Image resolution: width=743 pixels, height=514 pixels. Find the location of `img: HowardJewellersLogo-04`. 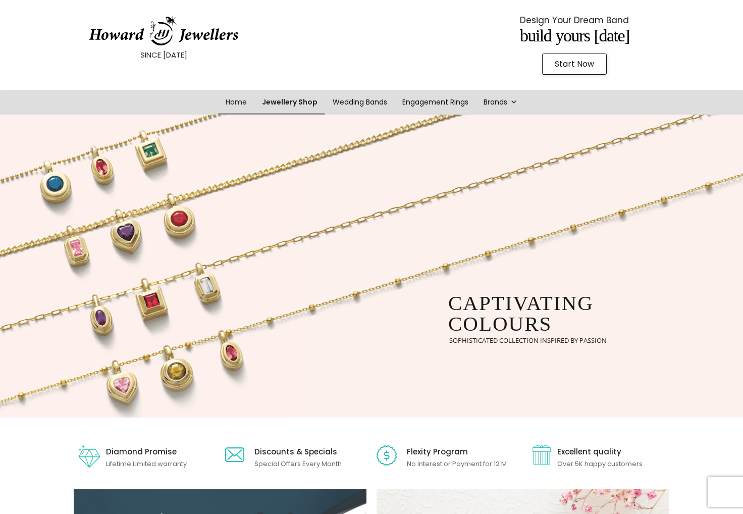

img: HowardJewellersLogo-04 is located at coordinates (164, 31).